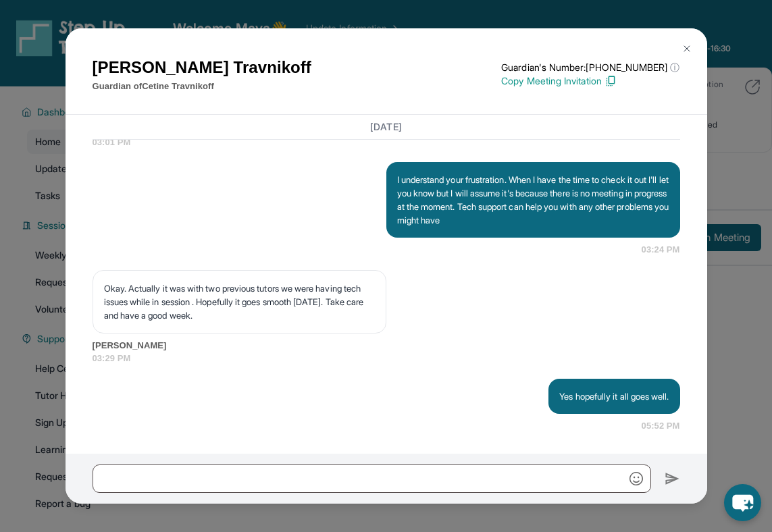 Image resolution: width=772 pixels, height=532 pixels. I want to click on img: Copy Icon, so click(611, 81).